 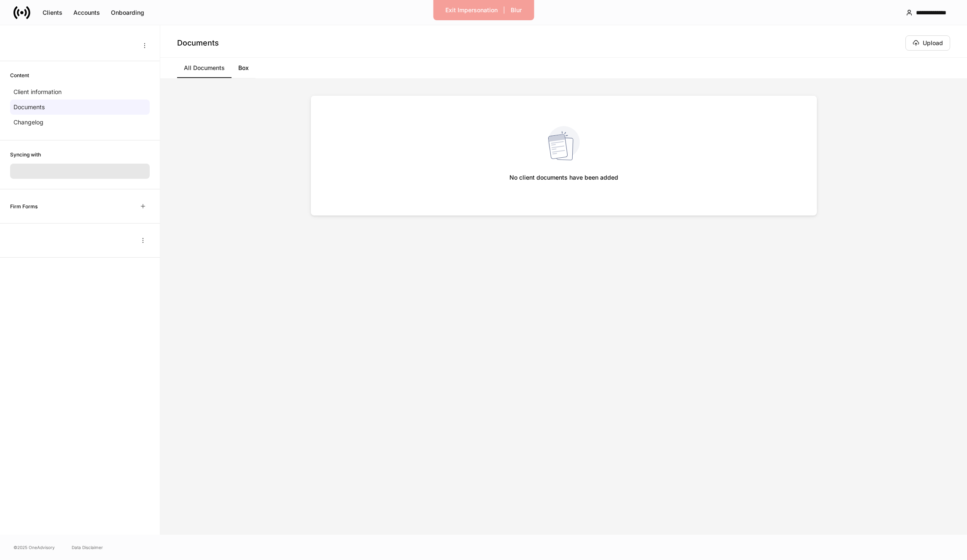 What do you see at coordinates (516, 10) in the screenshot?
I see `div: Blur` at bounding box center [516, 10].